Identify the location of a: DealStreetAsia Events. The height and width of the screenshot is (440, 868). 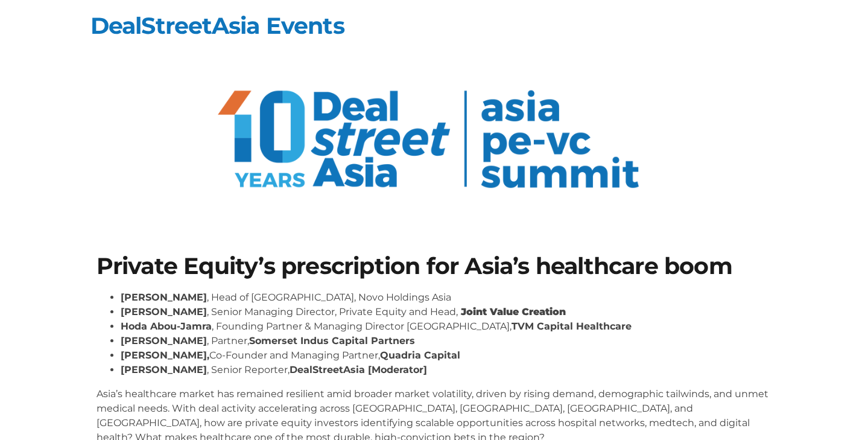
(217, 25).